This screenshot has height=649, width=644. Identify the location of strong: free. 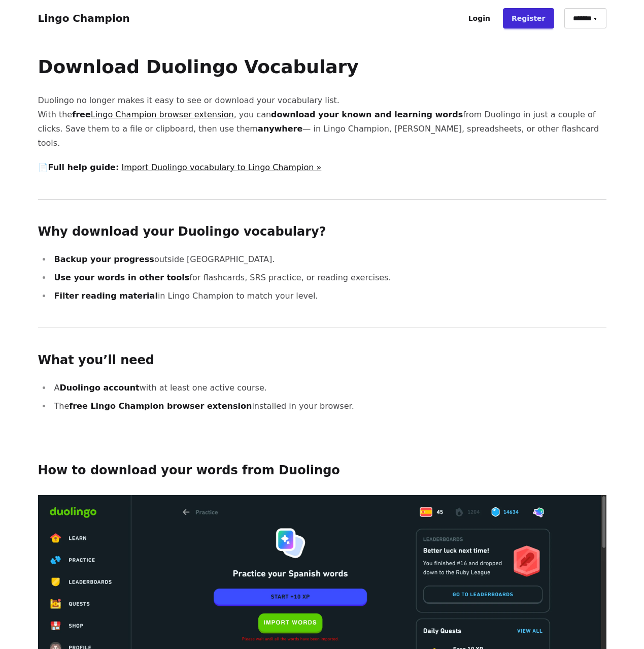
(153, 114).